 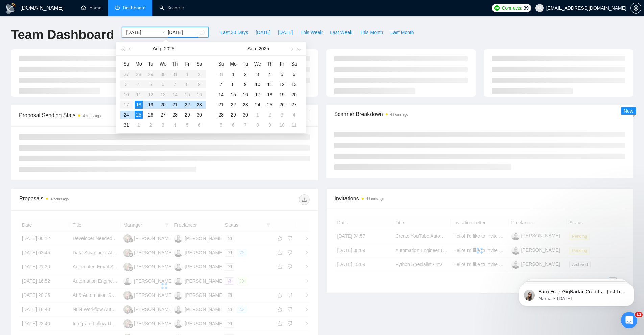 I want to click on td: 2025-08-21, so click(x=175, y=105).